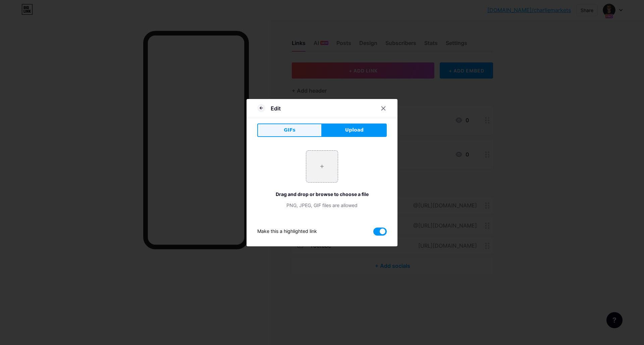 This screenshot has height=345, width=644. Describe the element at coordinates (289, 130) in the screenshot. I see `span: GIFs` at that location.